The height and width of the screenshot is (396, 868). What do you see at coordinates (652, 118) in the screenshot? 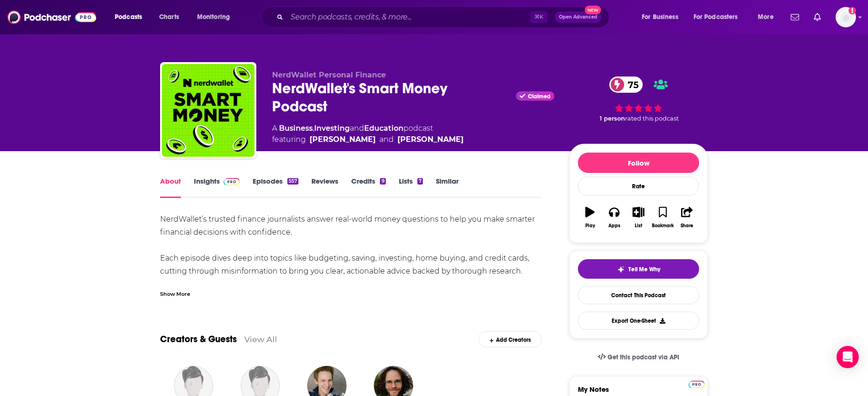
I see `span: rated this podcast` at bounding box center [652, 118].